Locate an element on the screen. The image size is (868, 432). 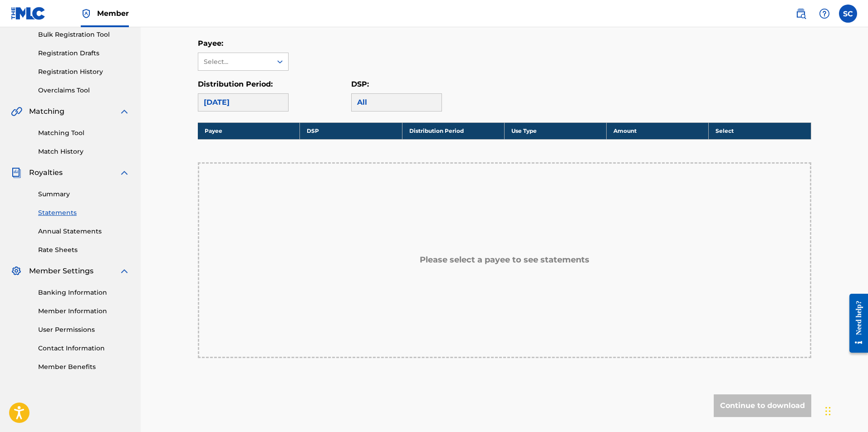
th: Distribution Period is located at coordinates (453, 130).